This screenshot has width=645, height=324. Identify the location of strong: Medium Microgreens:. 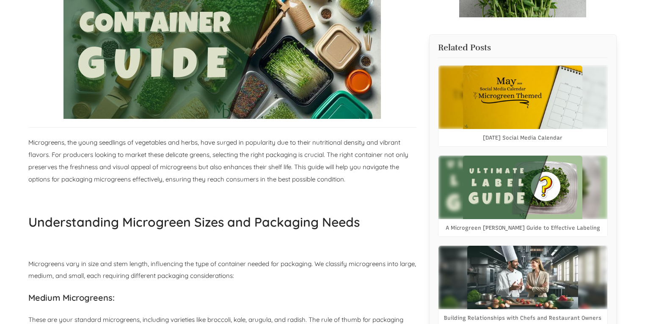
(72, 298).